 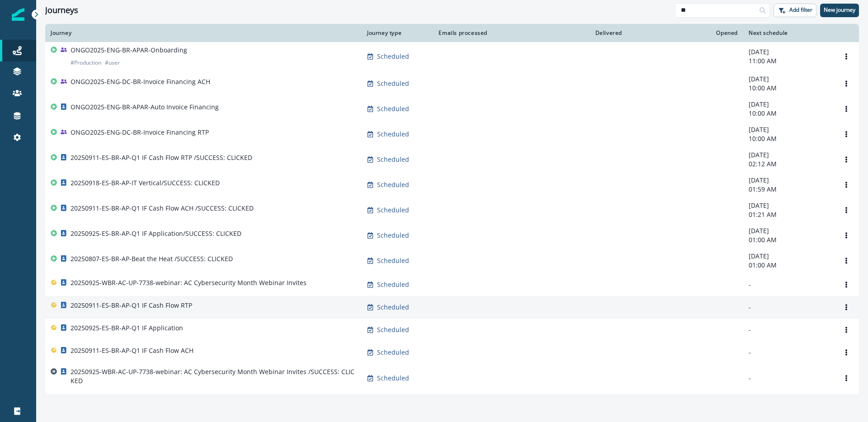 What do you see at coordinates (145, 107) in the screenshot?
I see `p: ONGO2025-ENG-BR-APAR-Auto Invoice Financing` at bounding box center [145, 107].